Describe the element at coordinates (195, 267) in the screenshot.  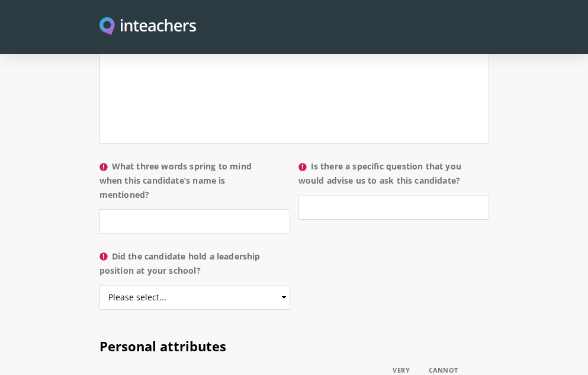
I see `label: Did the candidate hold a leadership position at your school?` at that location.